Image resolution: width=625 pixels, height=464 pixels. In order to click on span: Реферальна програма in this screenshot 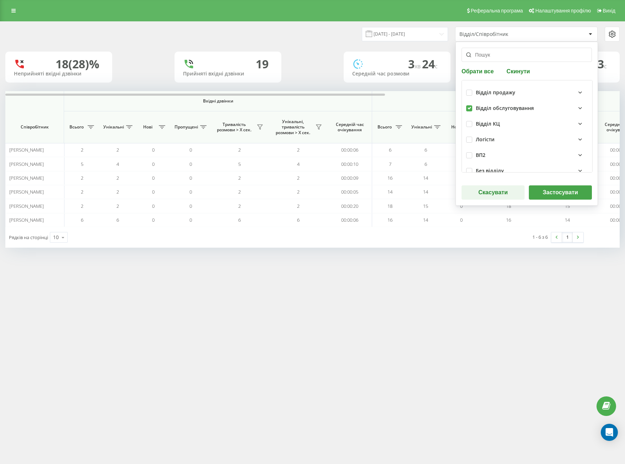, I will do `click(496, 11)`.